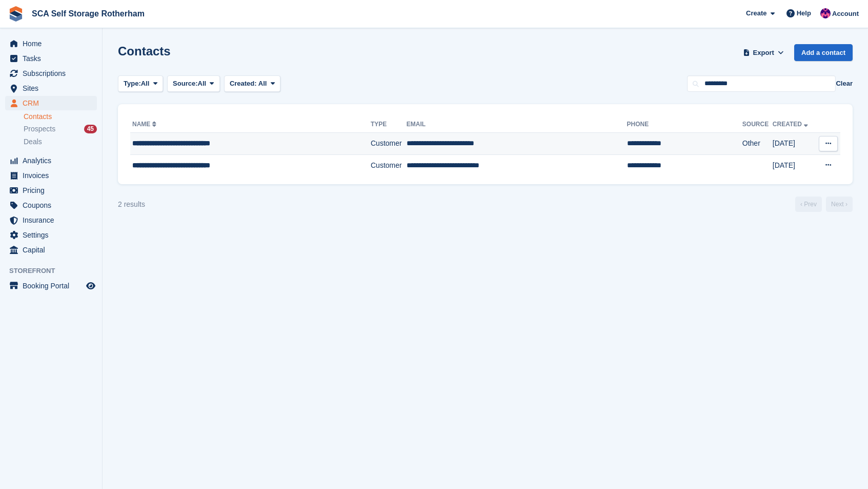  What do you see at coordinates (764, 53) in the screenshot?
I see `button: Export` at bounding box center [764, 53].